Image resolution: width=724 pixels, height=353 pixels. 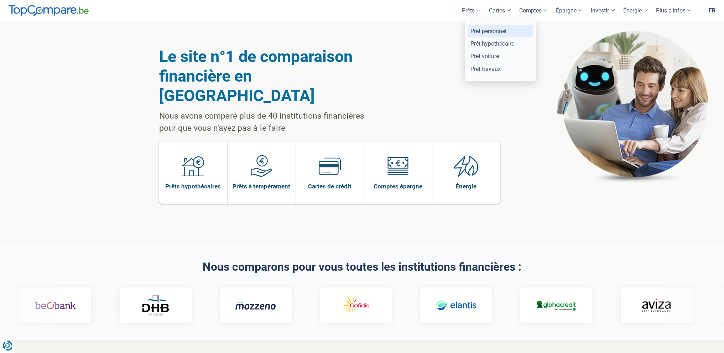 What do you see at coordinates (354, 306) in the screenshot?
I see `img: Cofidis` at bounding box center [354, 306].